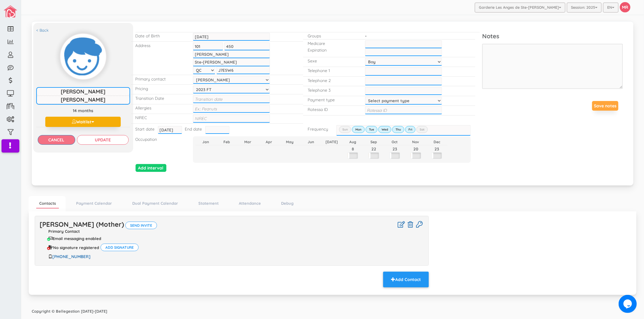 The width and height of the screenshot is (644, 319). Describe the element at coordinates (248, 142) in the screenshot. I see `th: Mar` at that location.